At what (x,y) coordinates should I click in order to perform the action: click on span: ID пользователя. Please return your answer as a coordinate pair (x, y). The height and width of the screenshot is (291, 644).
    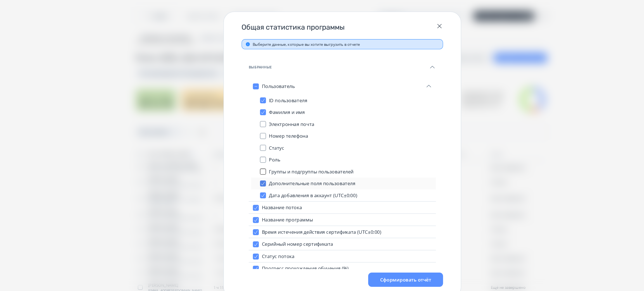
    Looking at the image, I should click on (271, 94).